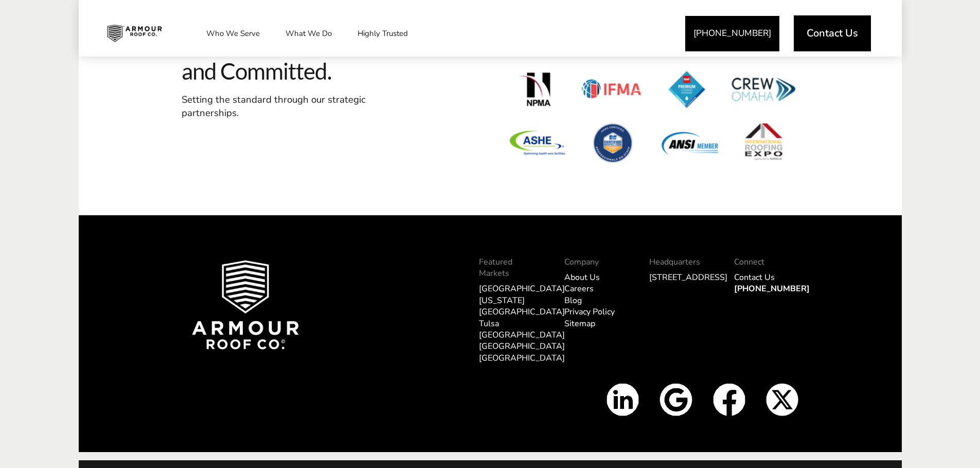  Describe the element at coordinates (573, 301) in the screenshot. I see `a: Blog` at that location.